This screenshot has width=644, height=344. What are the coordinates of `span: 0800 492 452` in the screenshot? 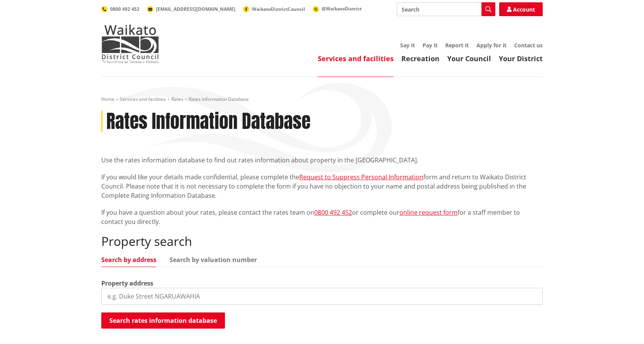 It's located at (125, 9).